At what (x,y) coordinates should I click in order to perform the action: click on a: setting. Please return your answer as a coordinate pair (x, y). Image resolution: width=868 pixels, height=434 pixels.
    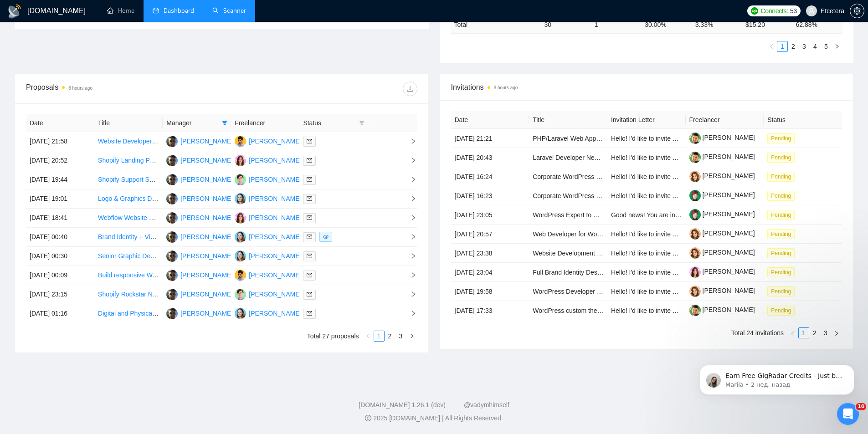
    Looking at the image, I should click on (857, 11).